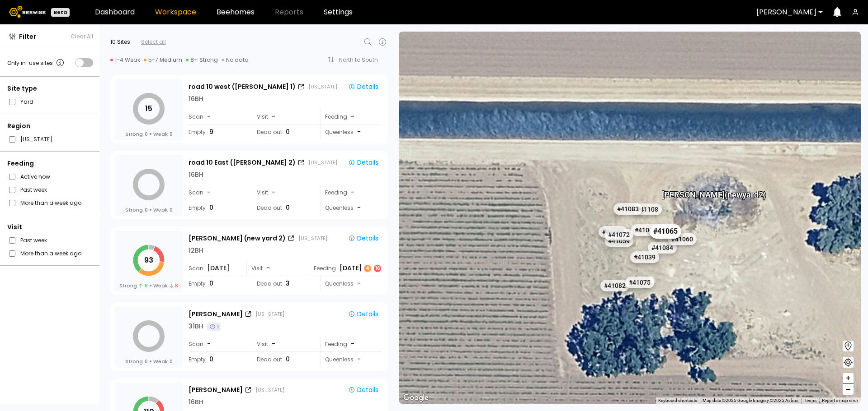 The image size is (868, 411). What do you see at coordinates (196, 326) in the screenshot?
I see `div: 31 BH` at bounding box center [196, 326].